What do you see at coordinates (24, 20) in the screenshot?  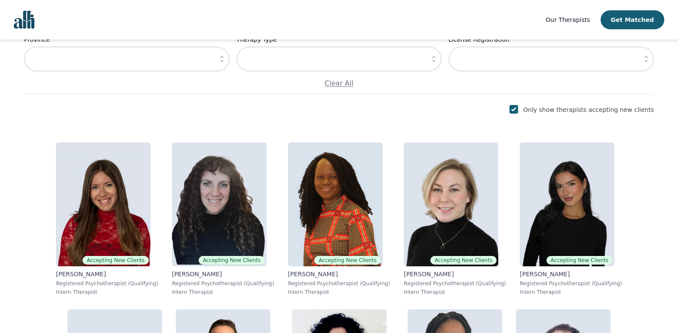 I see `img: alli logo` at bounding box center [24, 20].